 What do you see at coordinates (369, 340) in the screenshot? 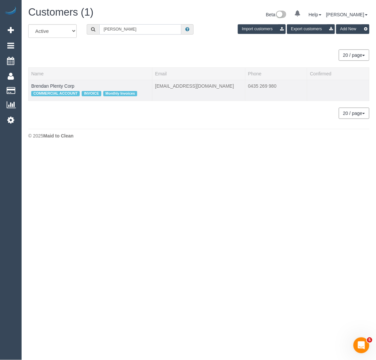
I see `span: 5` at bounding box center [369, 340].